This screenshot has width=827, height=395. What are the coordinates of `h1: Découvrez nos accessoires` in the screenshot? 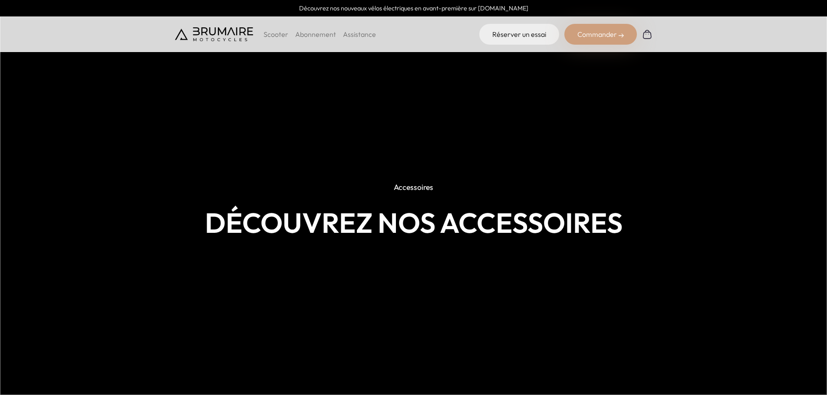 It's located at (414, 223).